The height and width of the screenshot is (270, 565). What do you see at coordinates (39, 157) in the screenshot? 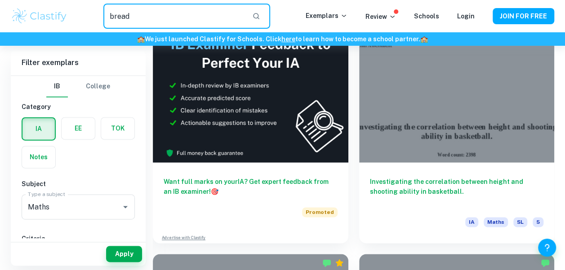
I see `button: Notes` at bounding box center [39, 157].